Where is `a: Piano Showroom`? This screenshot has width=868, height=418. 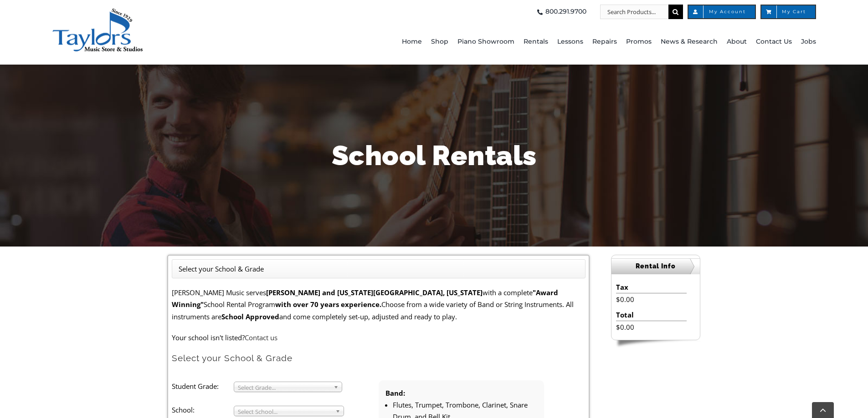 a: Piano Showroom is located at coordinates (486, 42).